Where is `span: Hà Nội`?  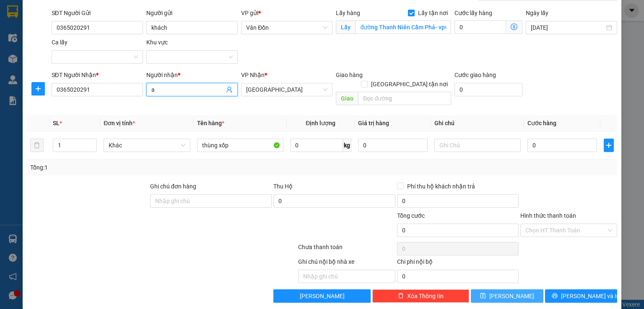 span: Hà Nội is located at coordinates (287, 90).